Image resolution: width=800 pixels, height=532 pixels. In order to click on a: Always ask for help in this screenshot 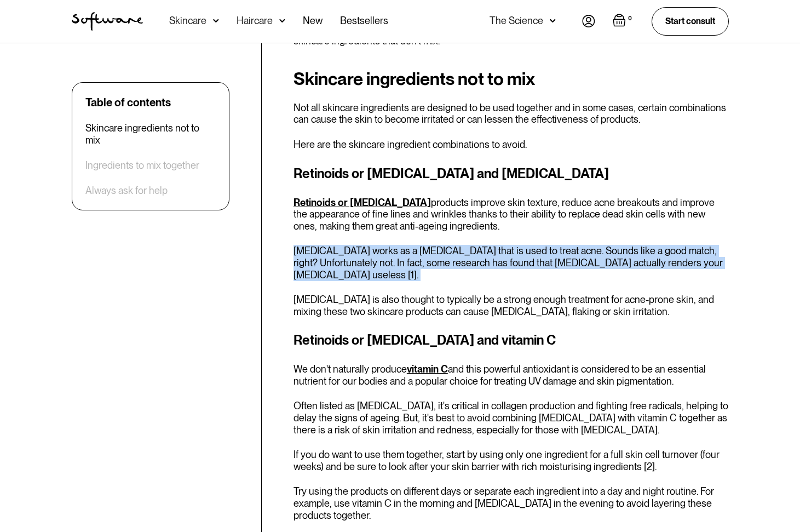, I will do `click(126, 191)`.